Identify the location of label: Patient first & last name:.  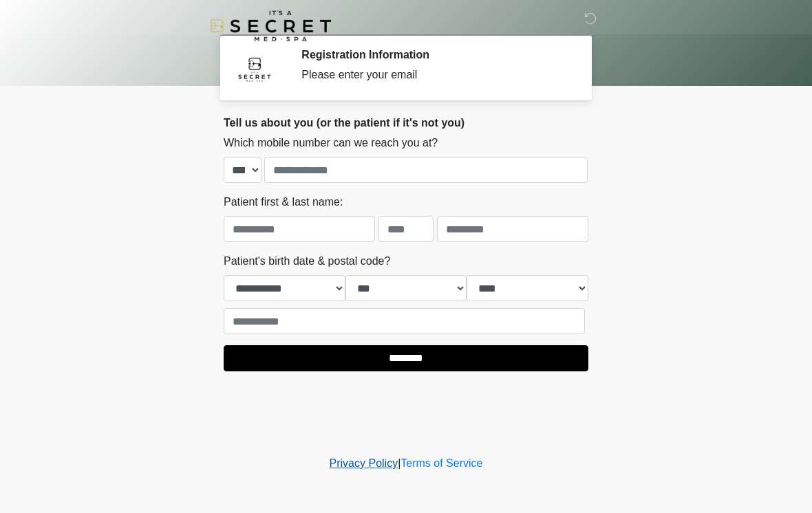
(283, 202).